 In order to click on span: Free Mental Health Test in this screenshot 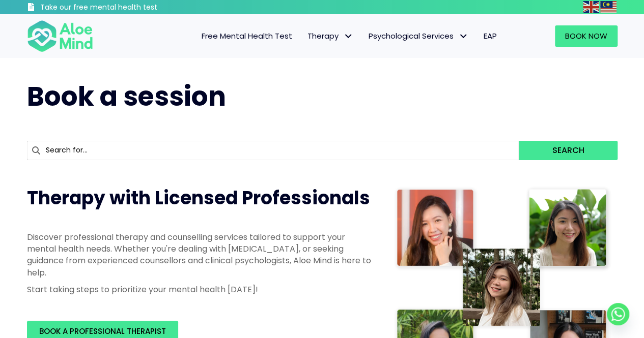, I will do `click(247, 36)`.